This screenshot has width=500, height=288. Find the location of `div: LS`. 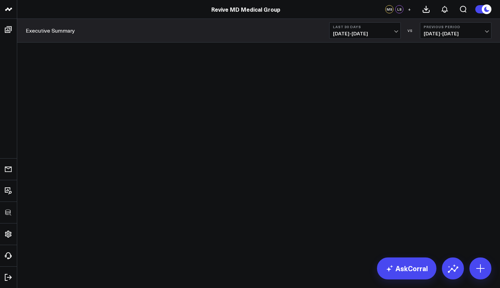

div: LS is located at coordinates (399, 9).